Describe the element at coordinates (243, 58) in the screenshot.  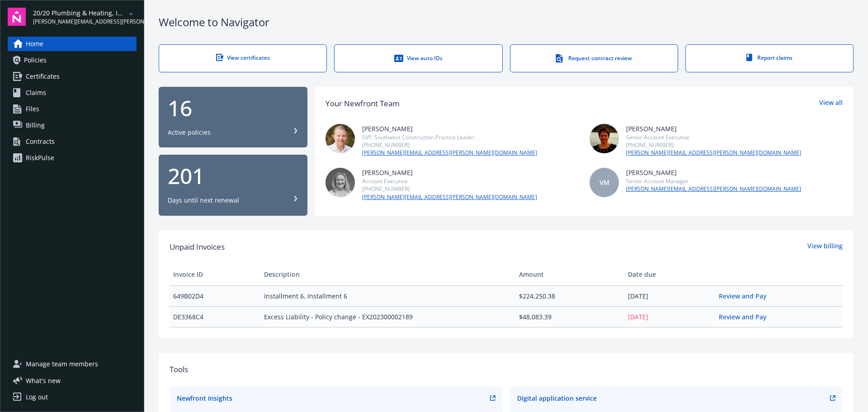
I see `div: View certificates` at that location.